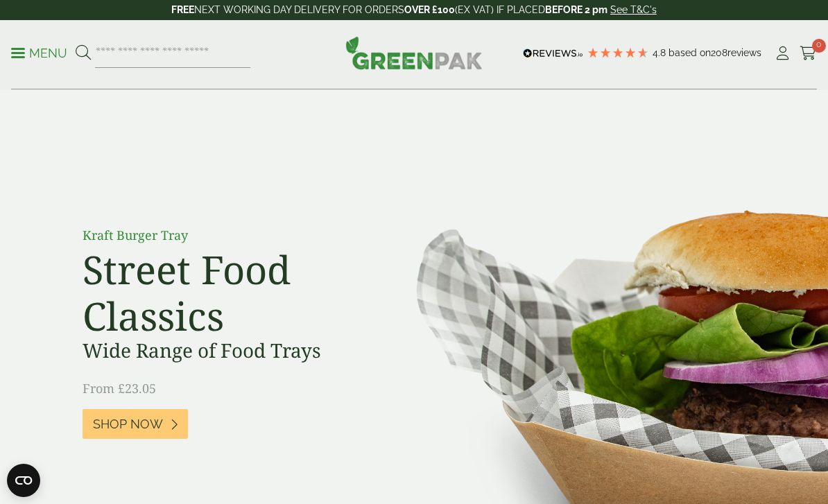 The image size is (828, 504). Describe the element at coordinates (553, 53) in the screenshot. I see `img: REVIEWS.io` at that location.